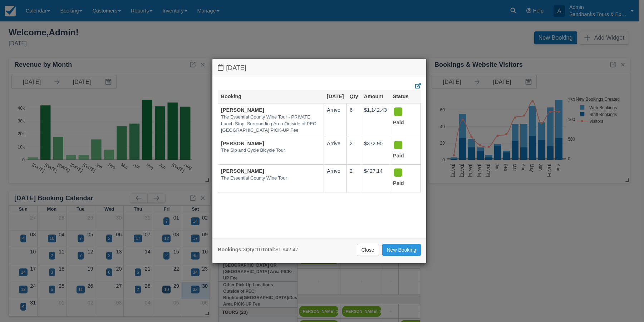  I want to click on td: 6, so click(354, 120).